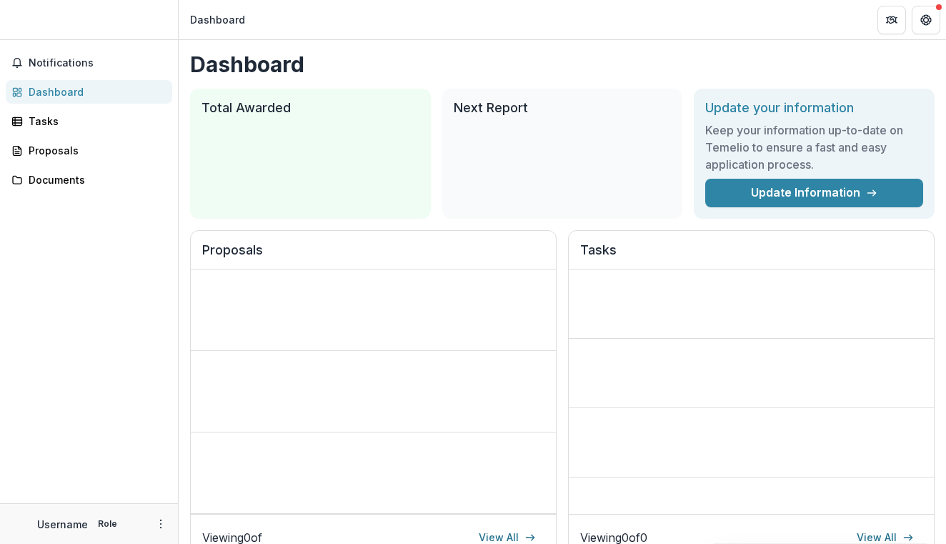 This screenshot has width=946, height=544. I want to click on button: More, so click(161, 524).